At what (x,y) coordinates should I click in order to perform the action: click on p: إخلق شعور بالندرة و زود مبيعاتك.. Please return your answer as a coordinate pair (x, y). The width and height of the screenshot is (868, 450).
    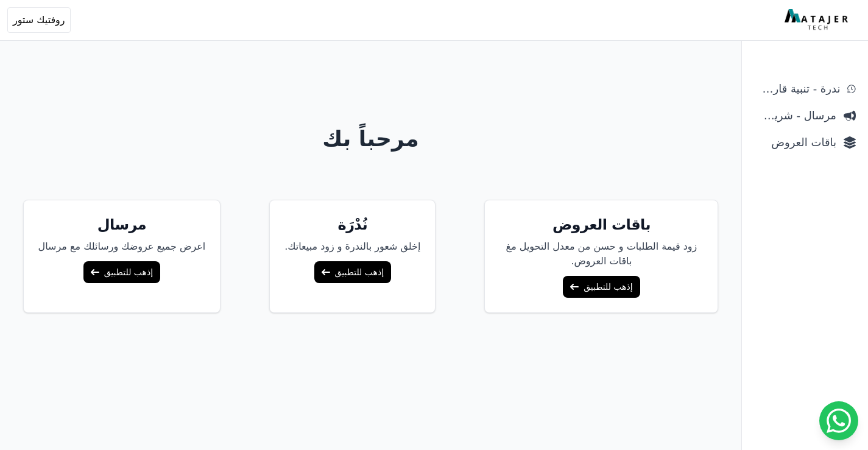
    Looking at the image, I should click on (352, 247).